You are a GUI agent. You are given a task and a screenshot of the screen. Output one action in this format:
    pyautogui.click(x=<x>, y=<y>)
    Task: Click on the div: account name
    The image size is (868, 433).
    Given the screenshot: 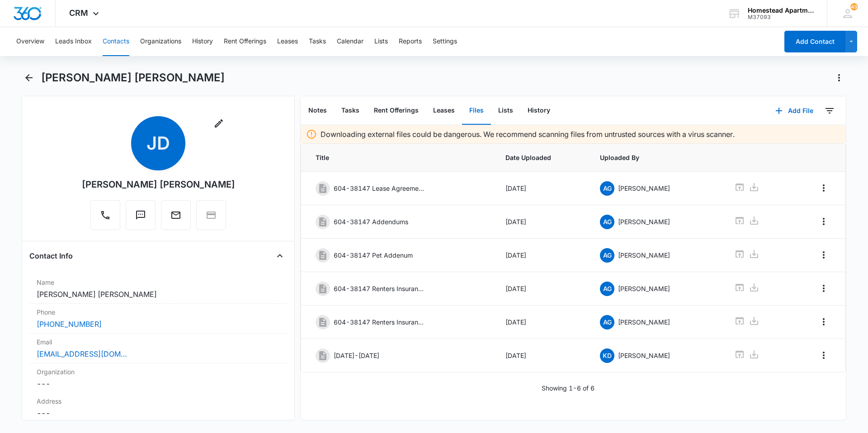 What is the action you would take?
    pyautogui.click(x=781, y=10)
    